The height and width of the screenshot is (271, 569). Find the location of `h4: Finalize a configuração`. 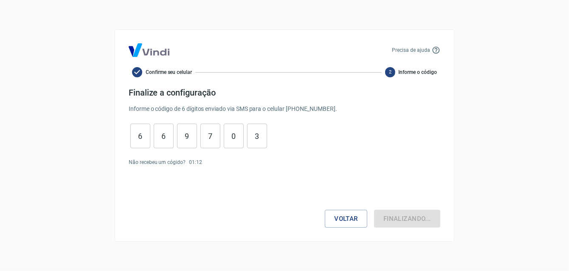

h4: Finalize a configuração is located at coordinates (284, 93).